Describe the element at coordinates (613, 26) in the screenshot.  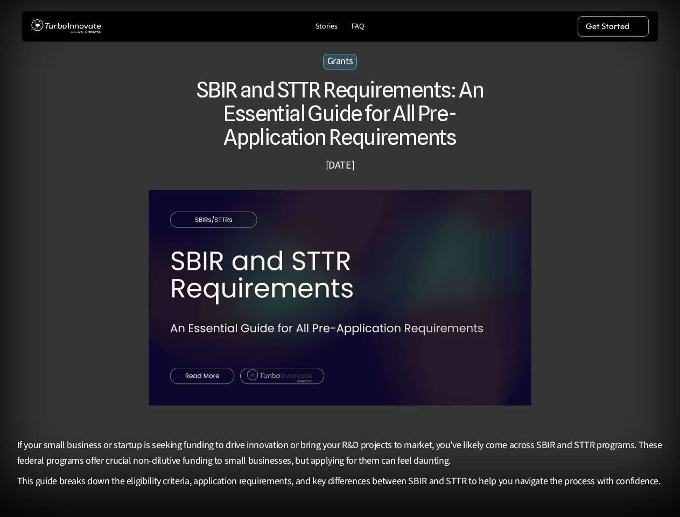
I see `a: Get Started` at that location.